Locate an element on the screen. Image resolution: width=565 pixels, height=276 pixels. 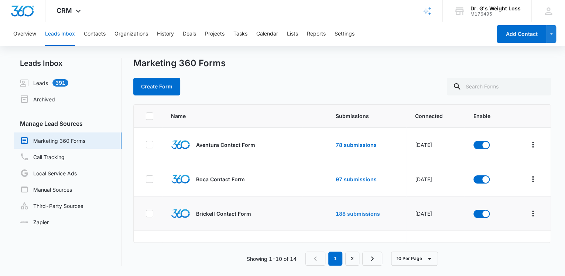
a: Marketing 360 Forms is located at coordinates (52, 140).